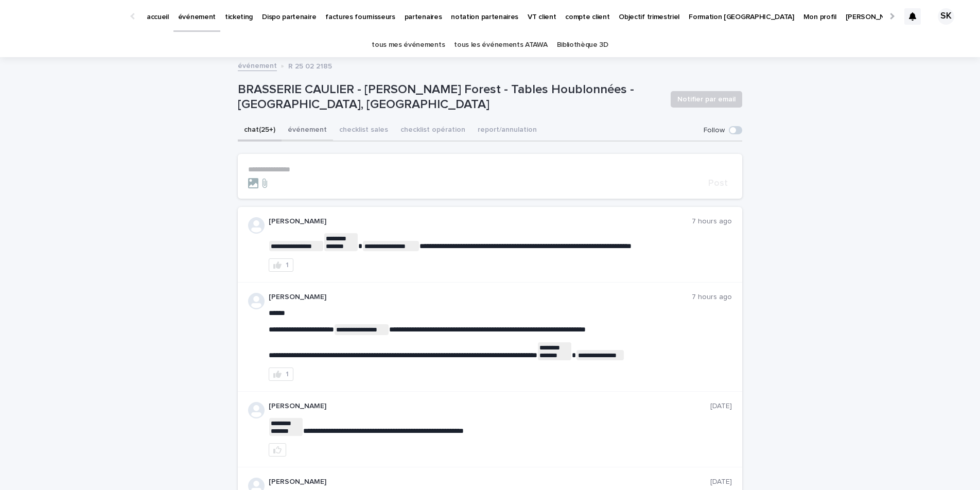 This screenshot has width=980, height=490. Describe the element at coordinates (260, 131) in the screenshot. I see `button: chat (25+)` at that location.